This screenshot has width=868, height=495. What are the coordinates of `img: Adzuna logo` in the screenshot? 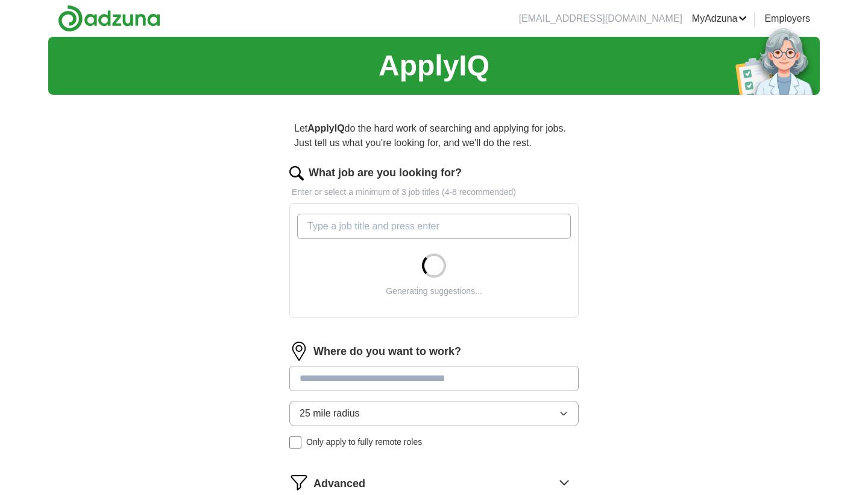 It's located at (109, 18).